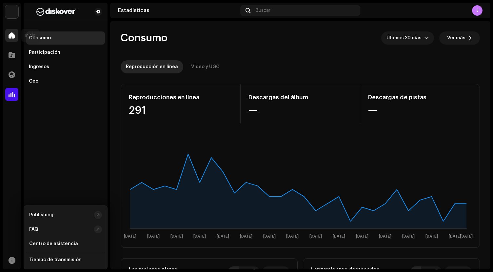 The height and width of the screenshot is (272, 493). Describe the element at coordinates (181, 111) in the screenshot. I see `div: 291` at that location.